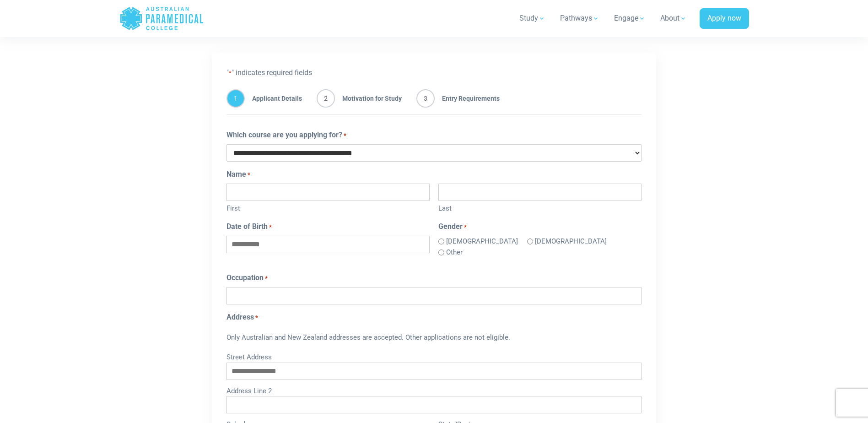 This screenshot has height=423, width=868. What do you see at coordinates (434, 175) in the screenshot?
I see `legend: Name` at bounding box center [434, 175].